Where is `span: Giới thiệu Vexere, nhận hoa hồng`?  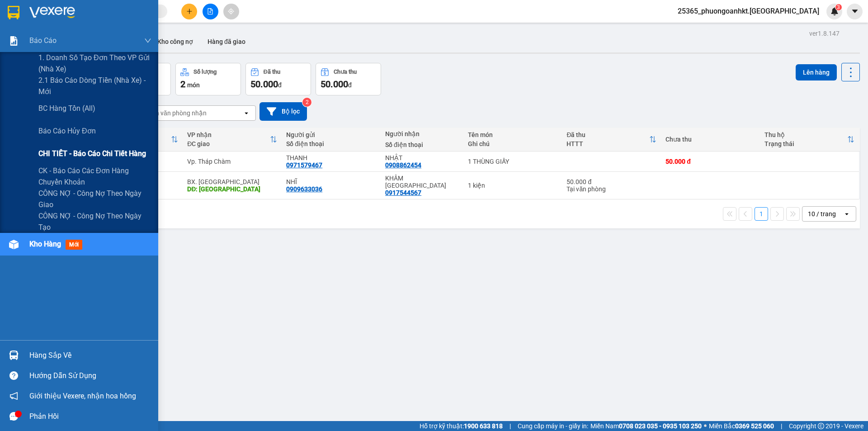 span: Giới thiệu Vexere, nhận hoa hồng is located at coordinates (83, 395).